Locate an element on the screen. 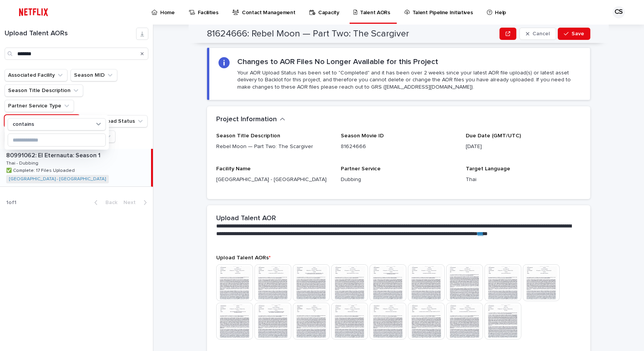 This screenshot has height=351, width=644. img: ifQbXi3ZQGMSEF7WDB7W is located at coordinates (34, 12).